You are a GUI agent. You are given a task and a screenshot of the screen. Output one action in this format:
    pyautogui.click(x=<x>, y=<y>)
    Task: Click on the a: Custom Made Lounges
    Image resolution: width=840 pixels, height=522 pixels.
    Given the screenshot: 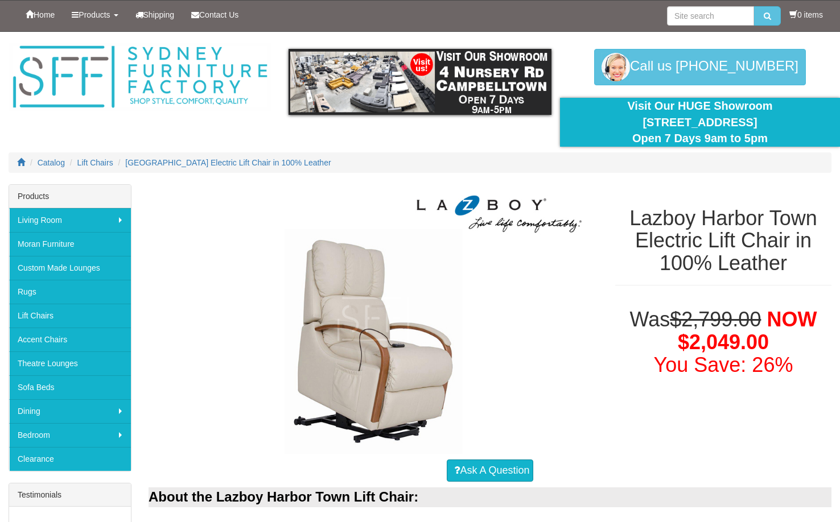 What is the action you would take?
    pyautogui.click(x=70, y=268)
    